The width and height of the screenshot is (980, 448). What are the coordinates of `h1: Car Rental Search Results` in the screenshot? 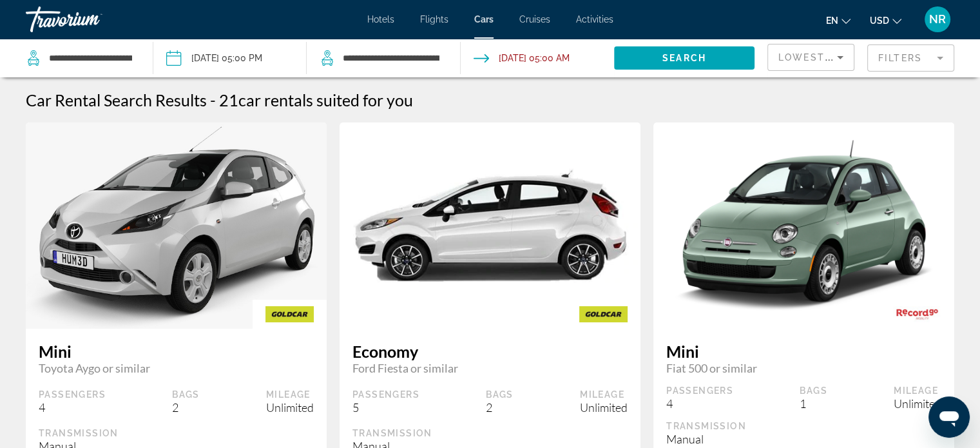 It's located at (116, 100).